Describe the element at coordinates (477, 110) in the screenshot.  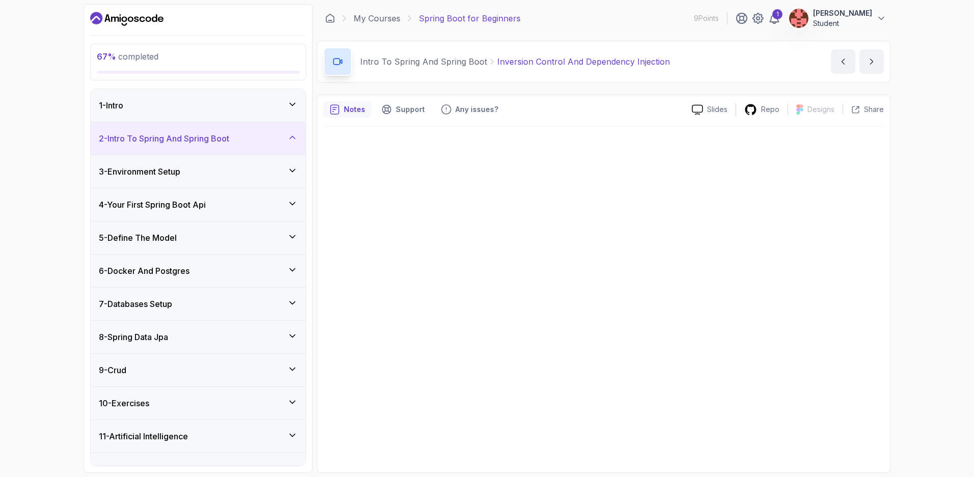
I see `p: Any issues?` at that location.